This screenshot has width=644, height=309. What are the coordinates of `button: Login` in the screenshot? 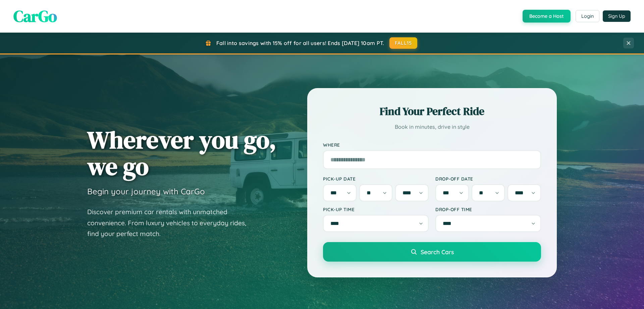 It's located at (588, 16).